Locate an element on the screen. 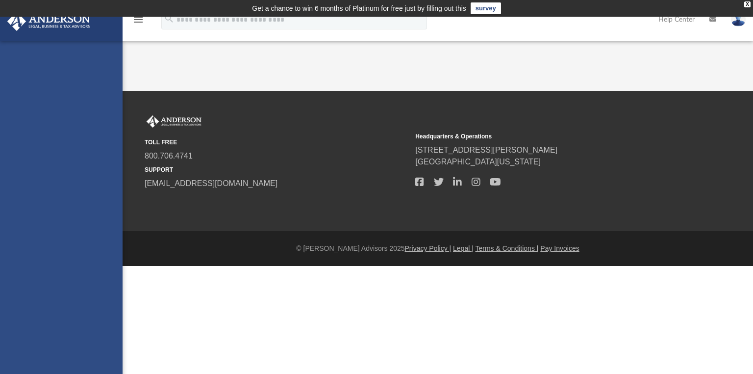  a: survey is located at coordinates (486, 8).